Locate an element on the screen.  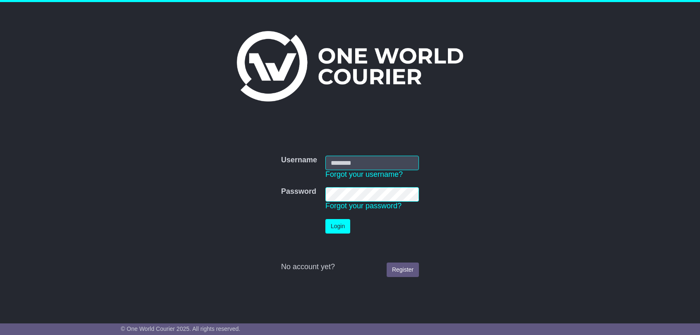
span: © One World Courier 2025. All rights reserved. is located at coordinates (180, 329).